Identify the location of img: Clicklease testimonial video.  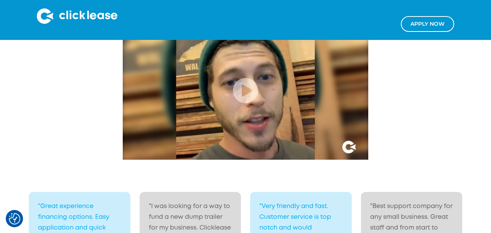
(245, 90).